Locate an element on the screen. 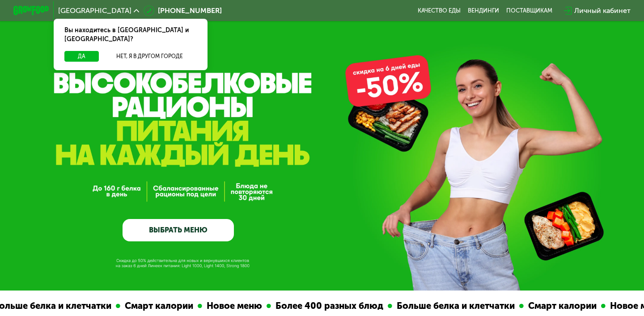 Image resolution: width=644 pixels, height=316 pixels. div: Более 400 разных блюд is located at coordinates (299, 306).